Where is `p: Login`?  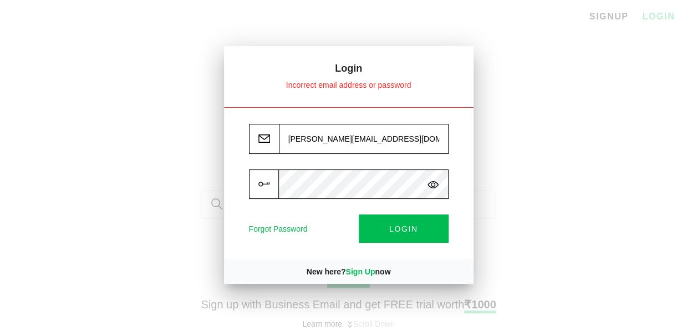 p: Login is located at coordinates (349, 68).